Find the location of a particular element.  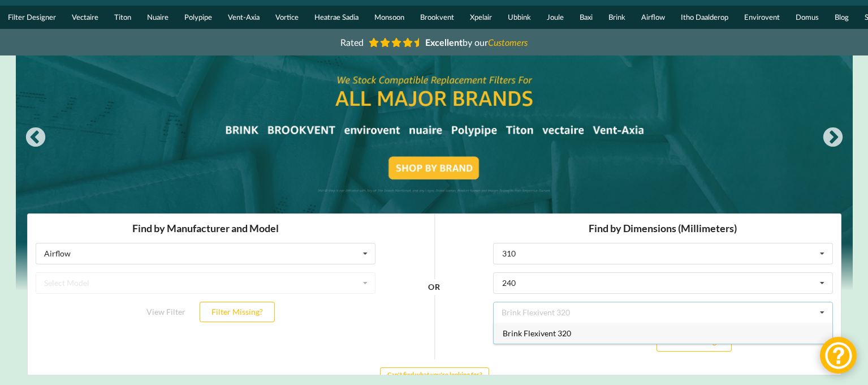

a: Ubbink is located at coordinates (519, 17).